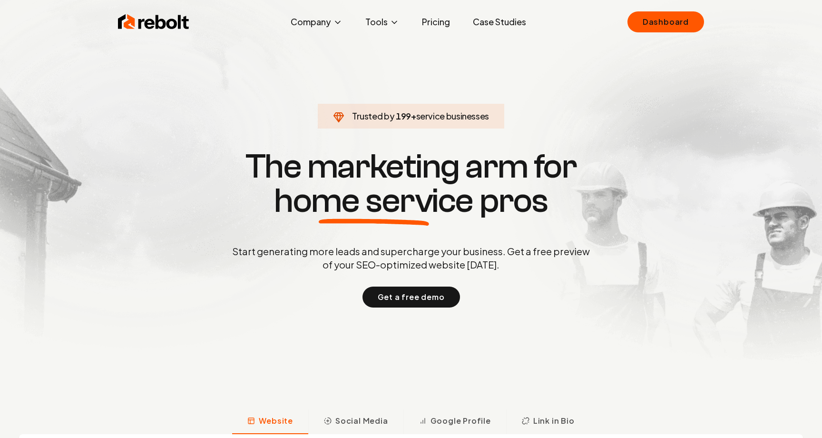  What do you see at coordinates (411, 258) in the screenshot?
I see `p: Start generating more leads and supercharge your business. Get a free preview of your SEO-optimiz...` at bounding box center [411, 258].